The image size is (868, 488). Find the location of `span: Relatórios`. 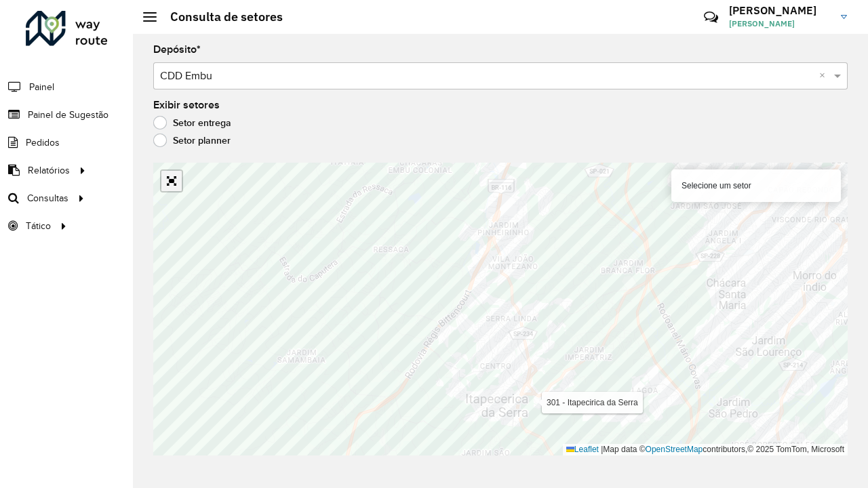

span: Relatórios is located at coordinates (49, 170).